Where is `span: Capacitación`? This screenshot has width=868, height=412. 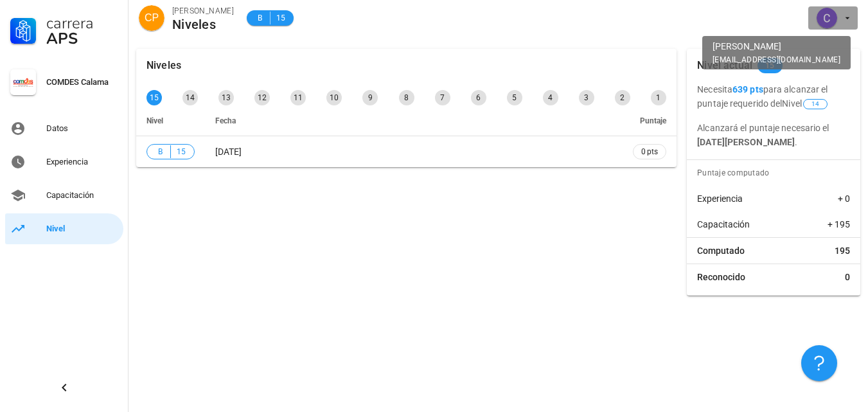
span: Capacitación is located at coordinates (723, 224).